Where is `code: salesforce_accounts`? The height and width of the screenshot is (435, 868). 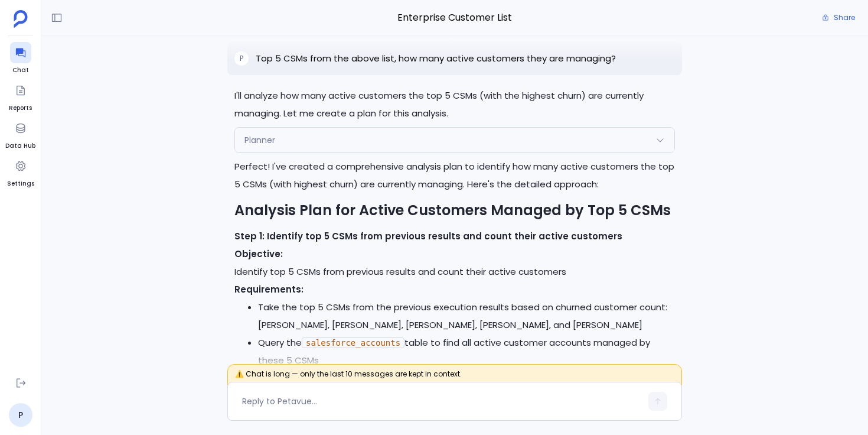 code: salesforce_accounts is located at coordinates (353, 343).